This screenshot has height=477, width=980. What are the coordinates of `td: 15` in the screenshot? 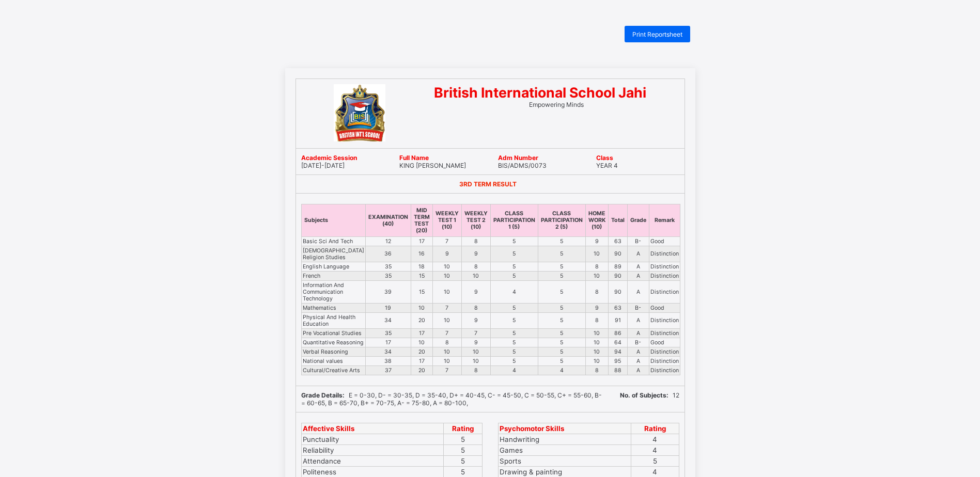 It's located at (421, 292).